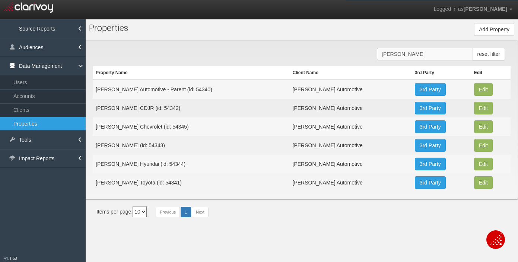 Image resolution: width=518 pixels, height=262 pixels. I want to click on th: Edit, so click(491, 73).